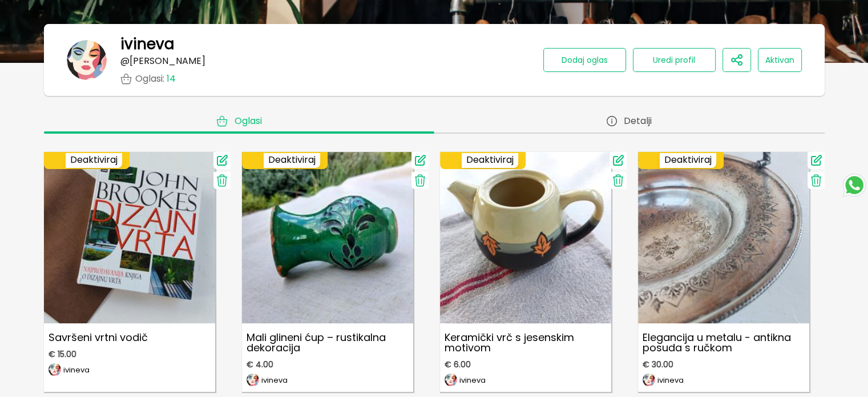 This screenshot has height=397, width=868. Describe the element at coordinates (87, 60) in the screenshot. I see `img: banner` at that location.